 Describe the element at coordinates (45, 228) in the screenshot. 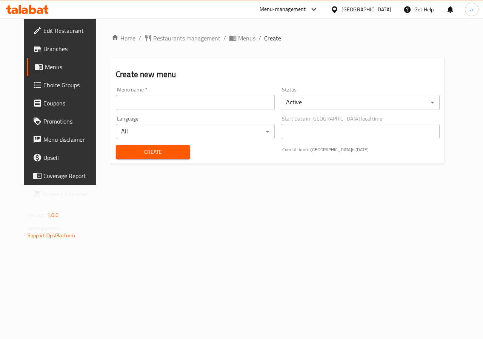

I see `span: Get support on:` at that location.